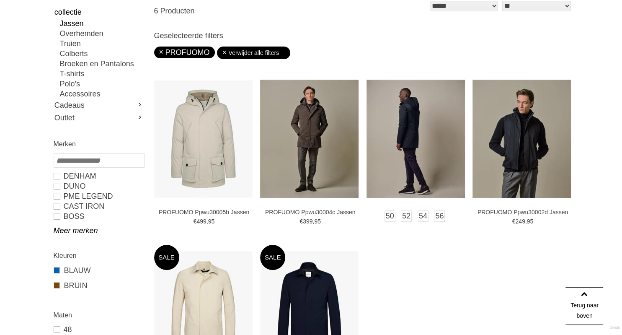  I want to click on a: PROFUOMO Ppwu30005b Jassen, so click(204, 212).